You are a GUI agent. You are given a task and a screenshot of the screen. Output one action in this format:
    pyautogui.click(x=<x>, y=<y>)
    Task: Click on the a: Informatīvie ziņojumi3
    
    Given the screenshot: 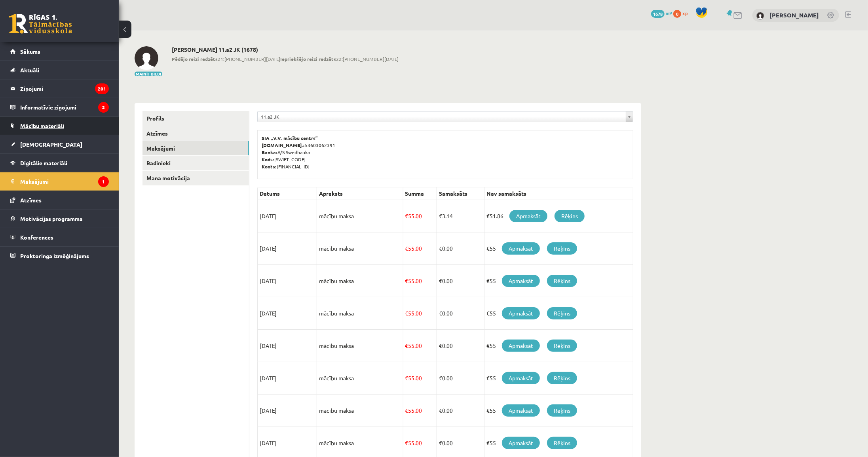 What is the action you would take?
    pyautogui.click(x=60, y=107)
    